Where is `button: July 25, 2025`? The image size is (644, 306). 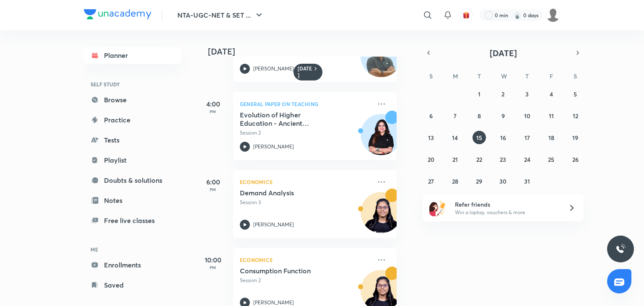 button: July 25, 2025 is located at coordinates (551, 159).